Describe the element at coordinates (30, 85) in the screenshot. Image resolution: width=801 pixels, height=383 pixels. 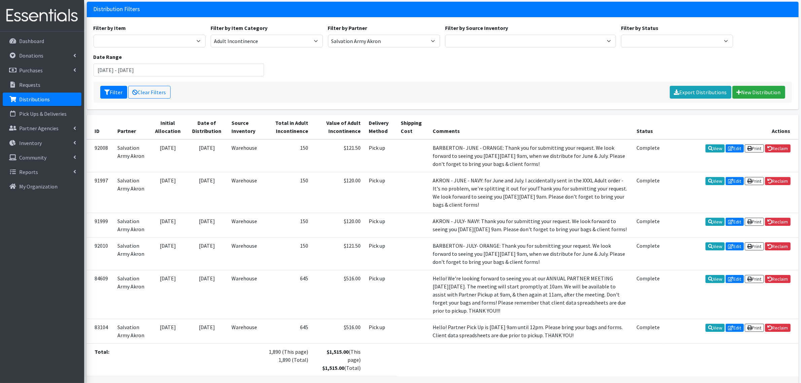
I see `p: Requests` at that location.